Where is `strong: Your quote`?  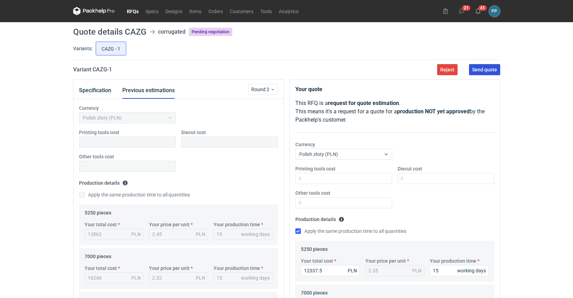
strong: Your quote is located at coordinates (309, 89).